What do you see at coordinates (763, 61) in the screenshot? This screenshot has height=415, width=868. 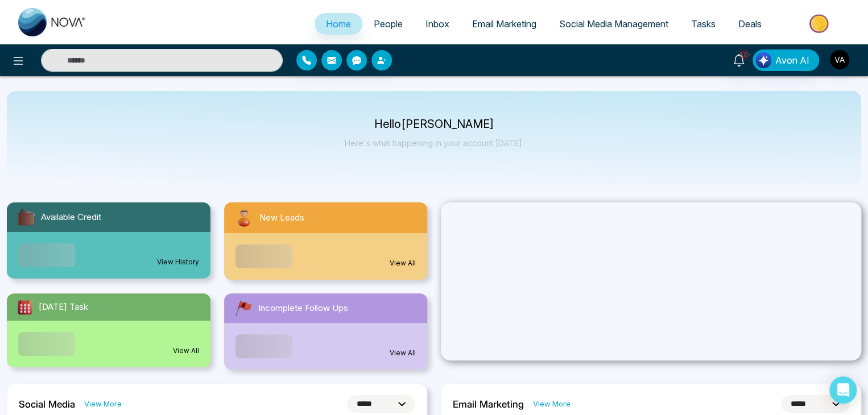 I see `img: Lead Flow` at bounding box center [763, 61].